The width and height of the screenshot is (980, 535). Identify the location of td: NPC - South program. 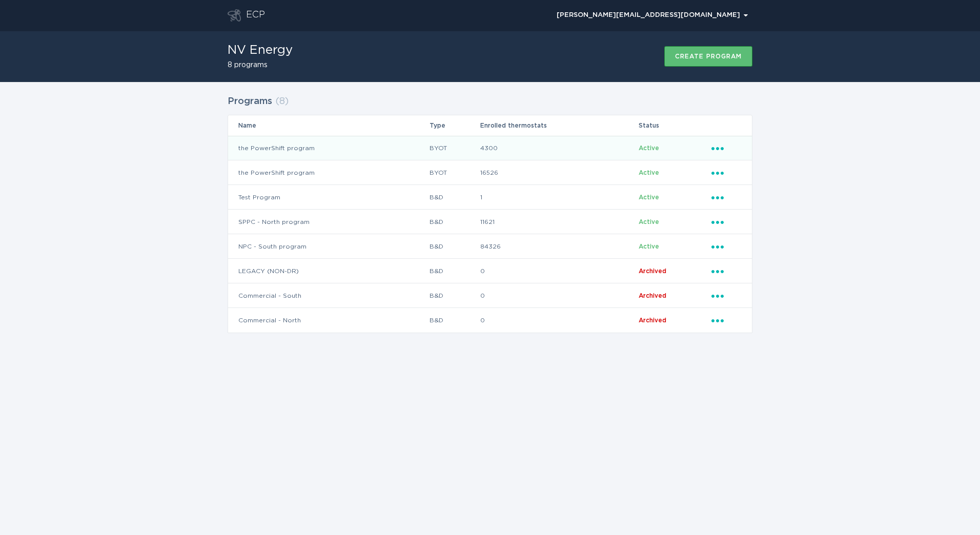
(328, 246).